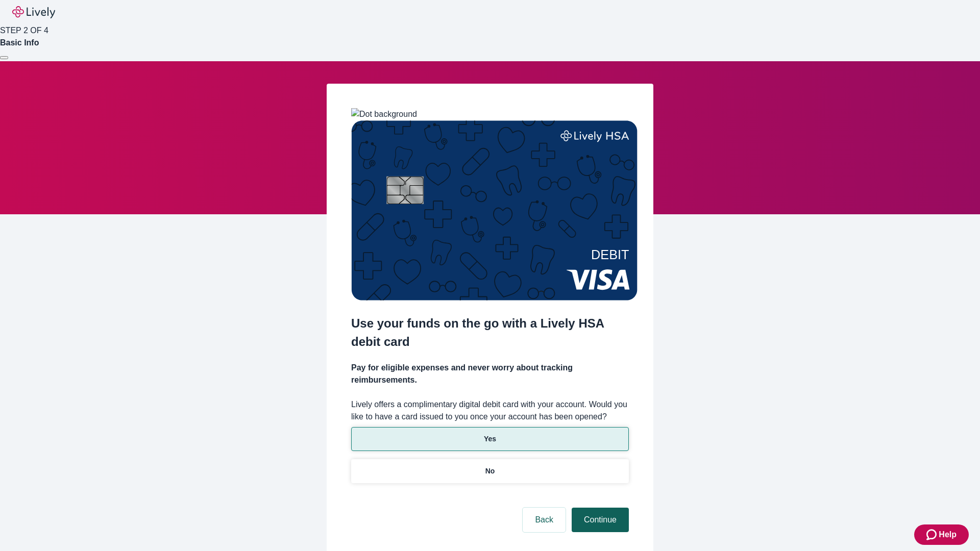 This screenshot has height=551, width=980. I want to click on button: No, so click(490, 471).